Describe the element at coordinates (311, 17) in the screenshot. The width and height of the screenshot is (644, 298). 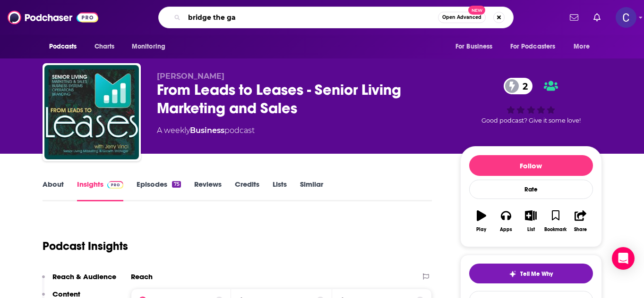
I see `input: Search podcasts, credits, & more...` at that location.